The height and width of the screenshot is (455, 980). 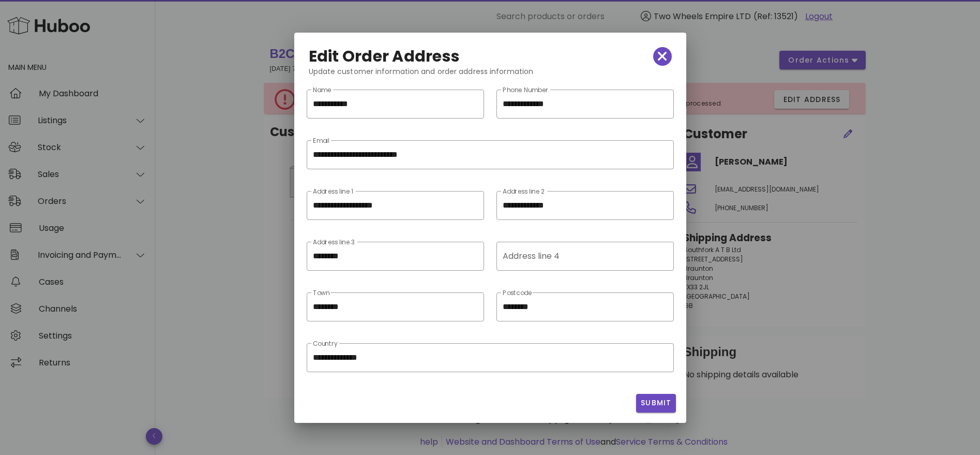 I want to click on label: Country, so click(x=325, y=344).